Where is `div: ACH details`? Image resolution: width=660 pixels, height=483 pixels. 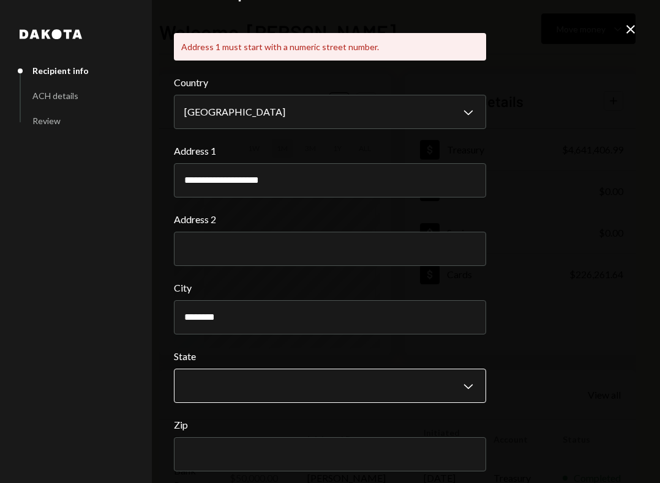
div: ACH details is located at coordinates (55, 95).